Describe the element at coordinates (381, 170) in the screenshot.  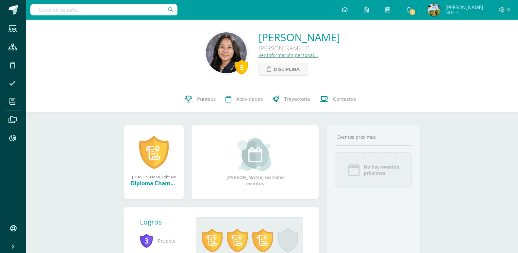
I see `span: No hay eventos próximos` at that location.